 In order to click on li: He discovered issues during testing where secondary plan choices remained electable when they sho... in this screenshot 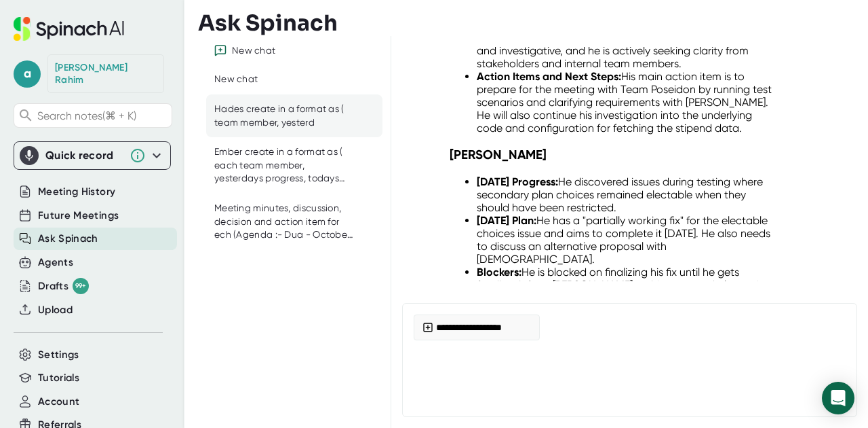, I will do `click(626, 194)`.